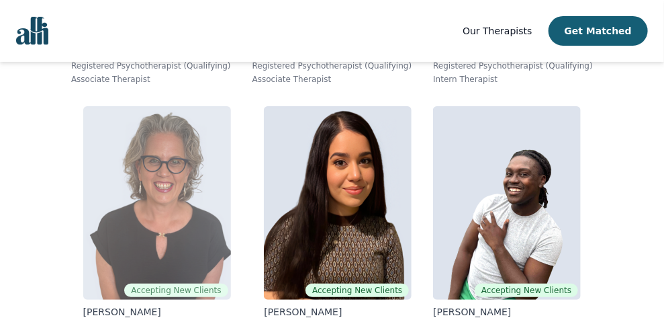 Image resolution: width=664 pixels, height=322 pixels. Describe the element at coordinates (598, 31) in the screenshot. I see `a: Get Matched` at that location.